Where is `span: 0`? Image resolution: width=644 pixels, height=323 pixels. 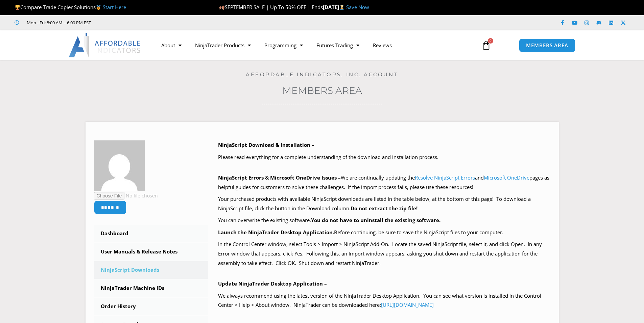 span: 0 is located at coordinates (491, 41).